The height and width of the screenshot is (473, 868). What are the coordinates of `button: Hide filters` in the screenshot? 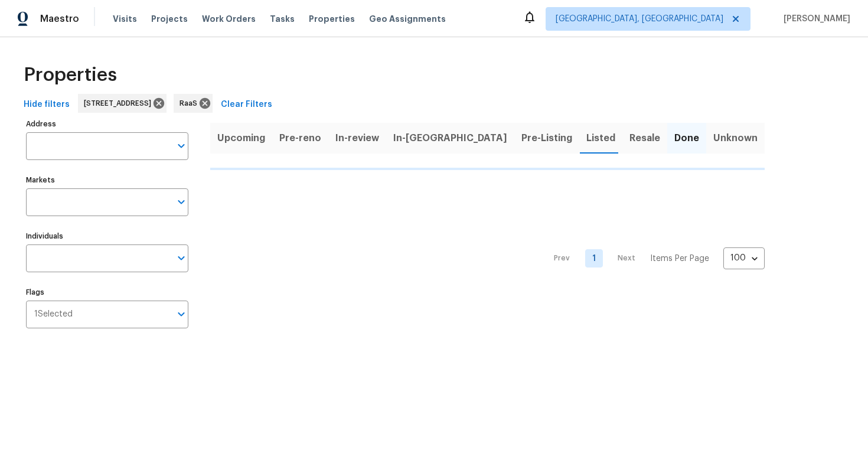 It's located at (47, 105).